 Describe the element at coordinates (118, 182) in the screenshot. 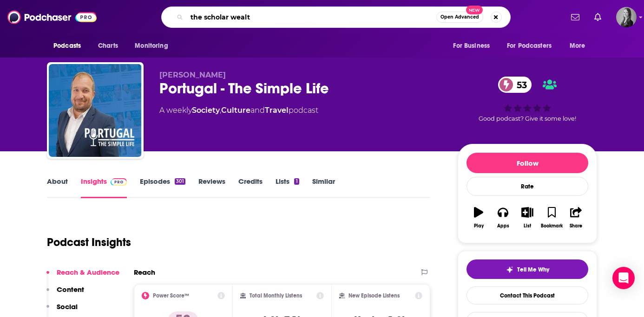

I see `img: Podchaser Pro` at that location.